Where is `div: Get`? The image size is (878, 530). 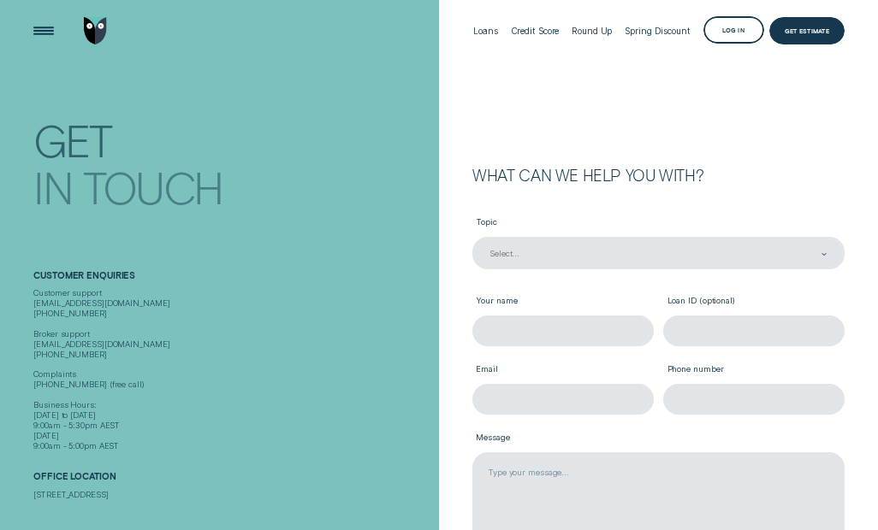 div: Get is located at coordinates (72, 140).